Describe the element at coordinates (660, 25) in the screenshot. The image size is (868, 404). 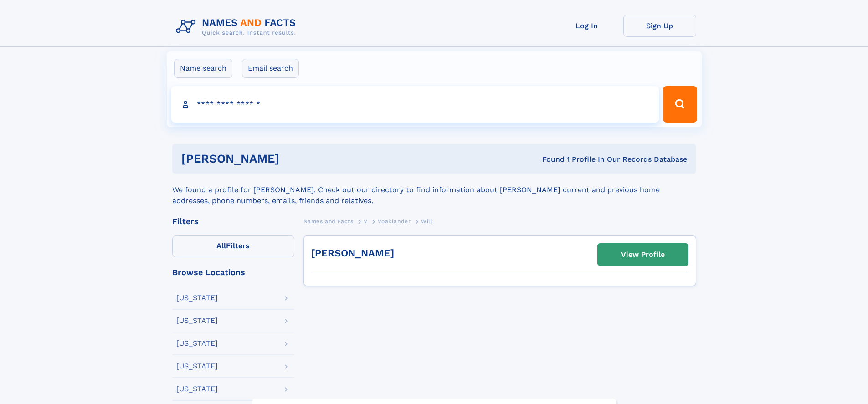
I see `a: Sign Up` at that location.